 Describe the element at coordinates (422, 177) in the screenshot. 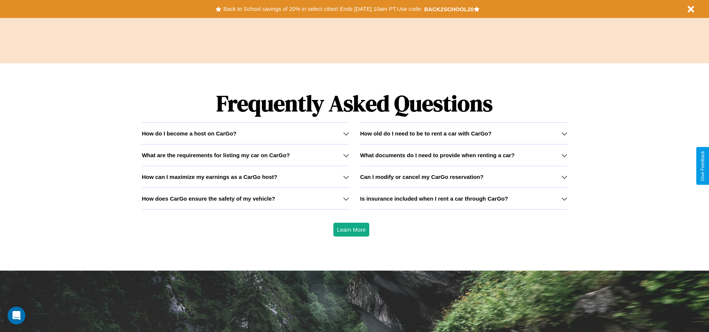

I see `h3: Can I modify or cancel my CarGo reservation?` at that location.